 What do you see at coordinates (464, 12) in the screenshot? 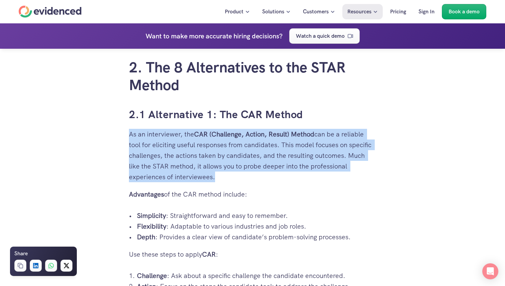
I see `a: Book a demo` at bounding box center [464, 12].